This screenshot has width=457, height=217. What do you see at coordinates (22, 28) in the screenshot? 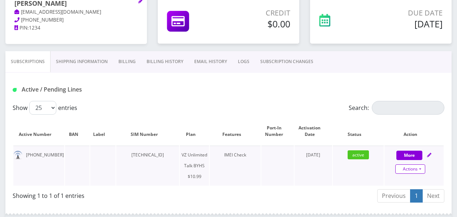
I see `a: PIN:` at bounding box center [22, 28].